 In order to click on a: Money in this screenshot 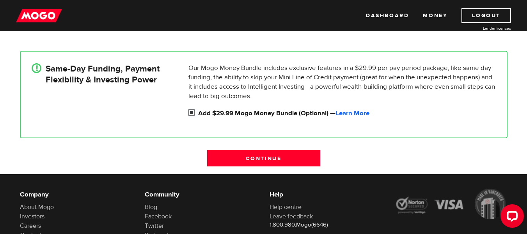, I will do `click(435, 16)`.